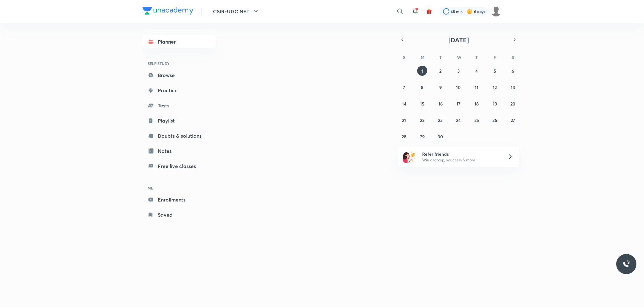 This screenshot has width=644, height=307. Describe the element at coordinates (477, 71) in the screenshot. I see `button: September 4, 2025` at that location.